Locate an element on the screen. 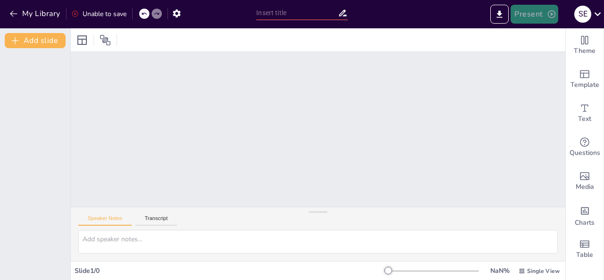 The height and width of the screenshot is (280, 604). span: Position is located at coordinates (105, 40).